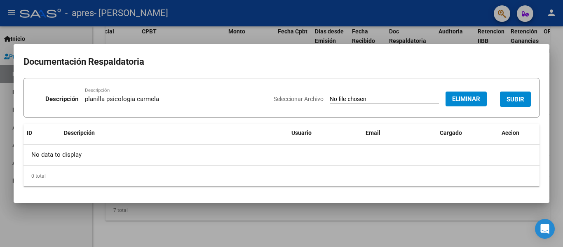  Describe the element at coordinates (519, 133) in the screenshot. I see `datatable-header-cell: Accion` at that location.